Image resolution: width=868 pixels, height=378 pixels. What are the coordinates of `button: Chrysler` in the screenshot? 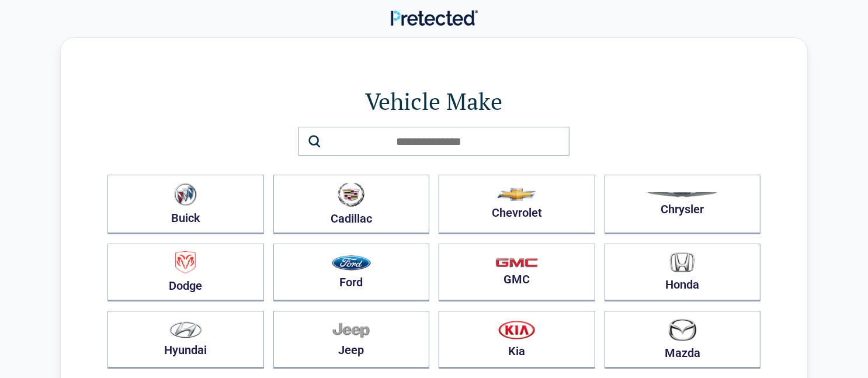 It's located at (683, 204).